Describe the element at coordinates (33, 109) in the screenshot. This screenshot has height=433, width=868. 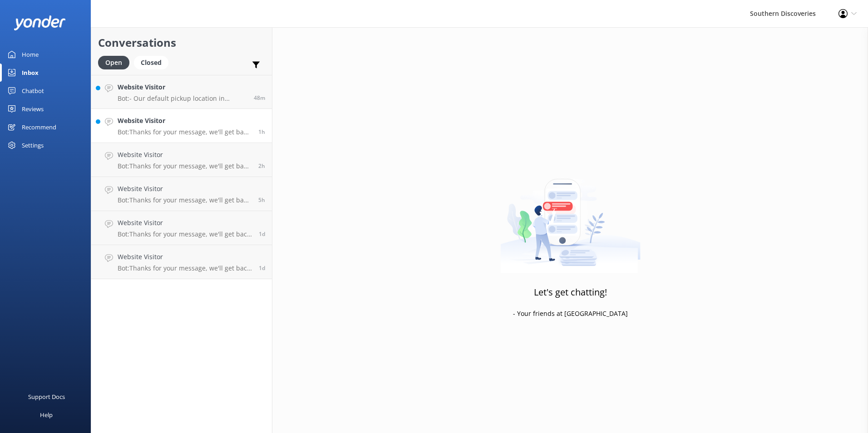
I see `div: Reviews` at that location.